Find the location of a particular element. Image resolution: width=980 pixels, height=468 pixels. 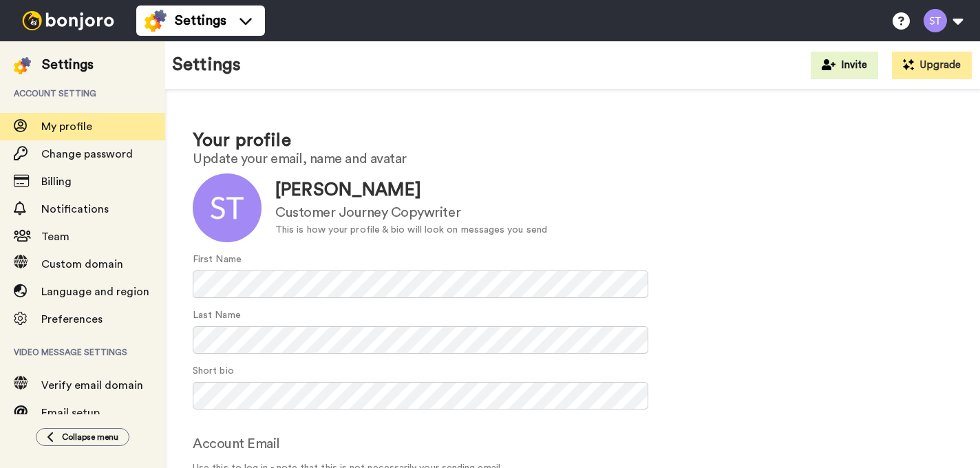

label: Account Email is located at coordinates (236, 444).